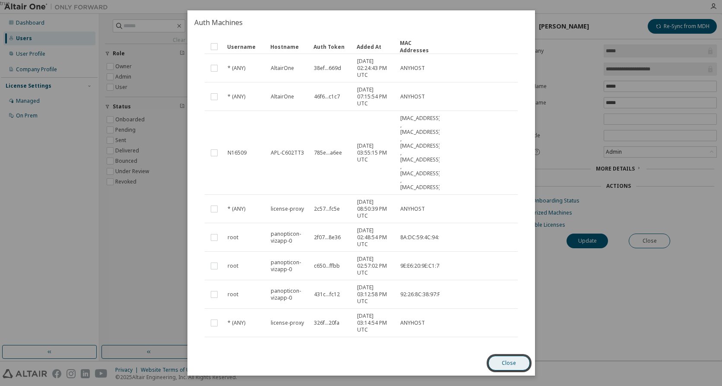 This screenshot has width=722, height=386. What do you see at coordinates (237, 153) in the screenshot?
I see `span: N16509` at bounding box center [237, 153].